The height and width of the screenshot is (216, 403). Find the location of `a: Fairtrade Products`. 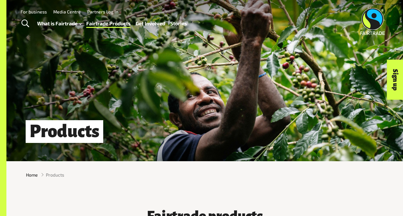

a: Fairtrade Products is located at coordinates (108, 23).